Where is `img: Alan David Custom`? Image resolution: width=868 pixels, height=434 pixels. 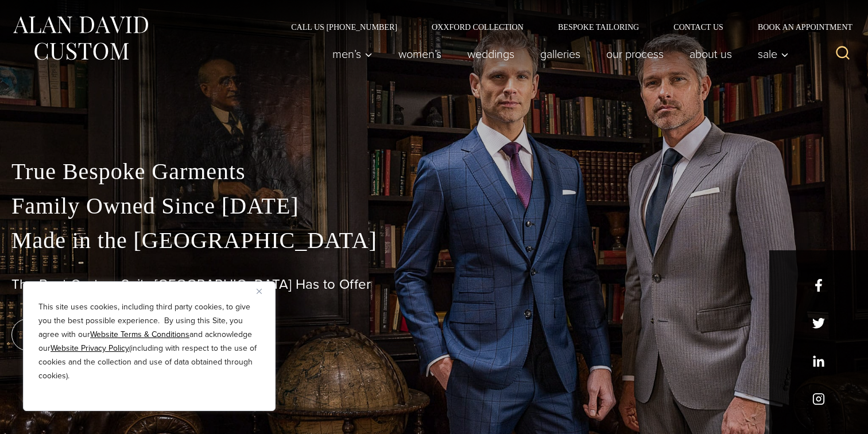 img: Alan David Custom is located at coordinates (80, 38).